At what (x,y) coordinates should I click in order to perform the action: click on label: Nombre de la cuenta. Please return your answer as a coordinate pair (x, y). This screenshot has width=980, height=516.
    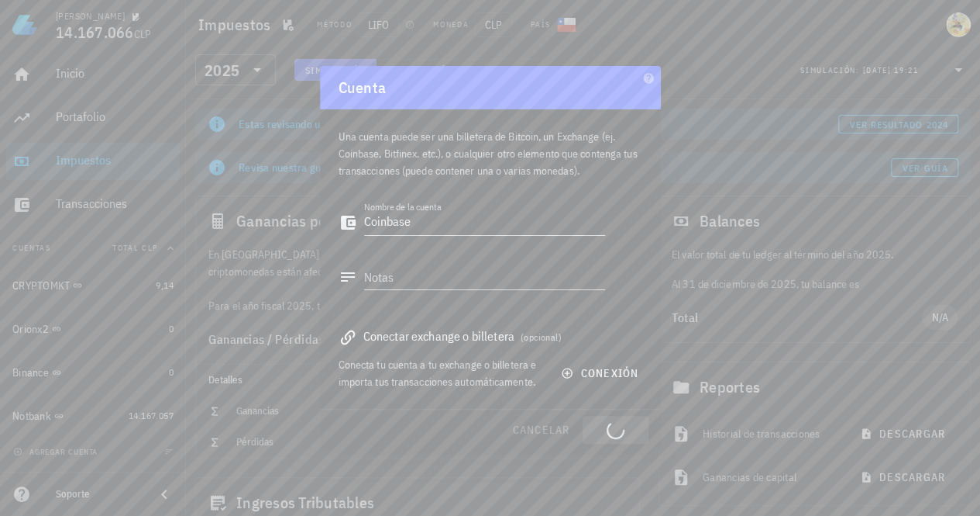
    Looking at the image, I should click on (403, 206).